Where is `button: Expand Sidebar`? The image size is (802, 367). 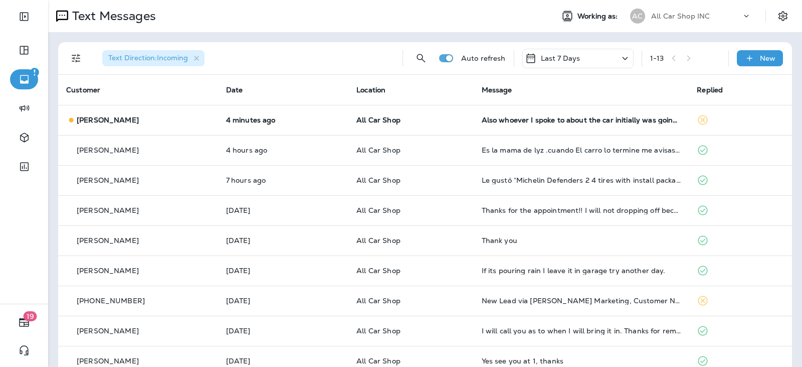 button: Expand Sidebar is located at coordinates (24, 17).